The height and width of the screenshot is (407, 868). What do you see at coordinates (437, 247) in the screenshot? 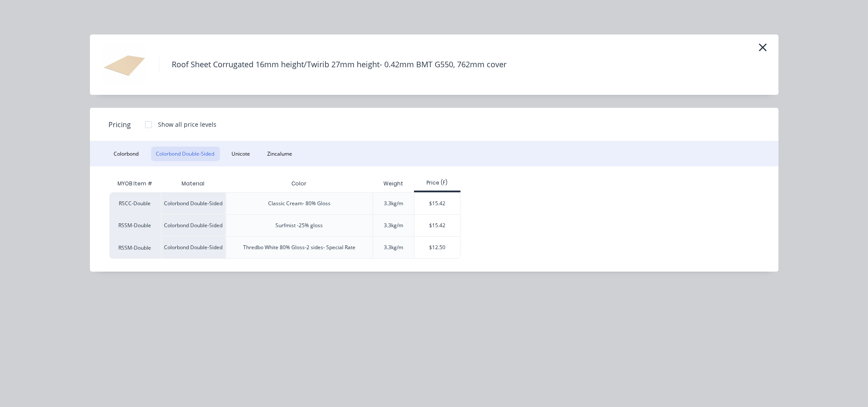
I see `div: $12.50` at bounding box center [437, 247].